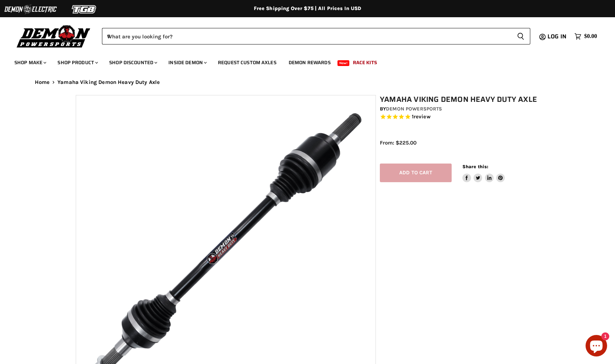 The width and height of the screenshot is (615, 364). Describe the element at coordinates (247, 62) in the screenshot. I see `a: Request Custom Axles` at that location.